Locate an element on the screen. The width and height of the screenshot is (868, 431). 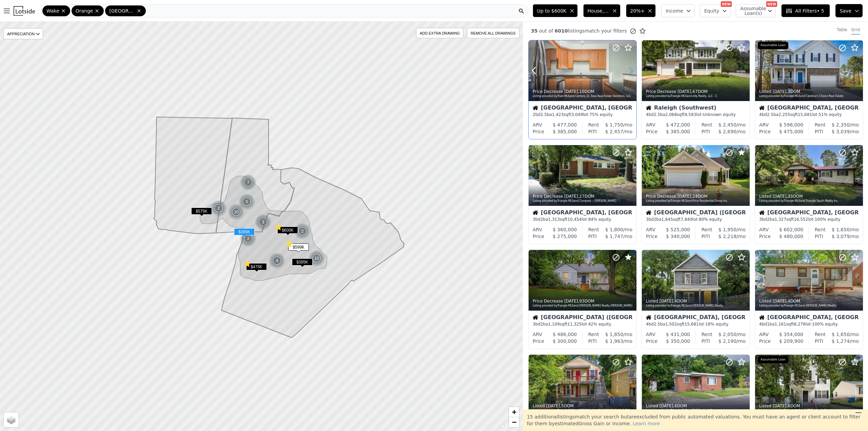
button: House, Multifamily is located at coordinates (601, 10).